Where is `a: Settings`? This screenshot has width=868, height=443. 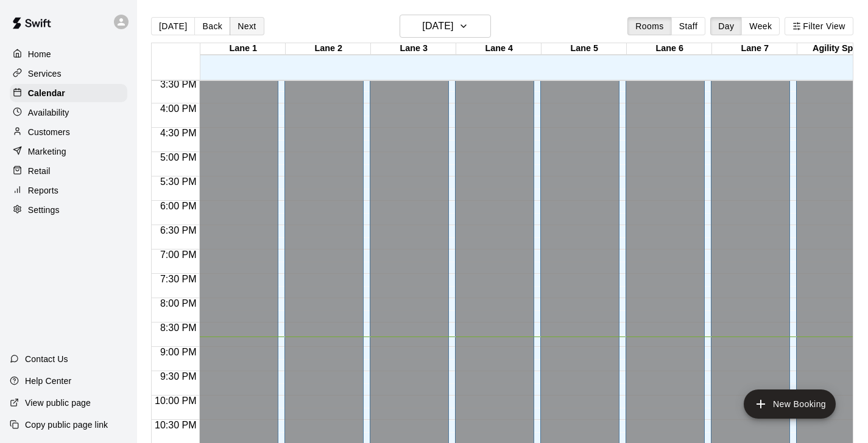
a: Settings is located at coordinates (68, 210).